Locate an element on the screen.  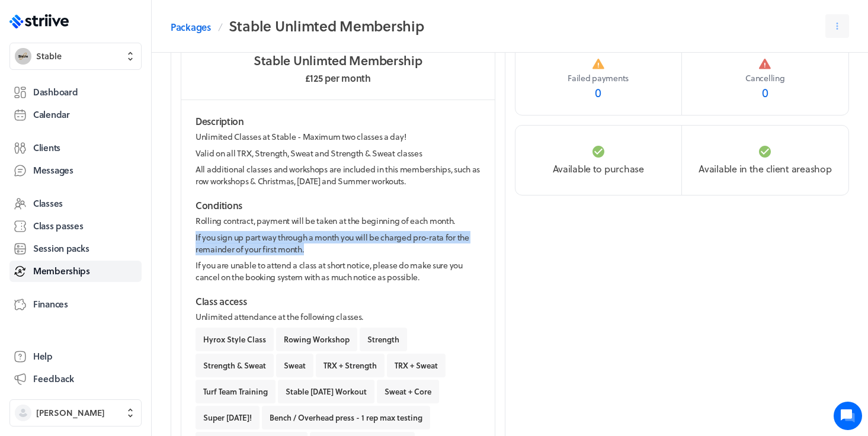
span: Messages is located at coordinates (53, 170).